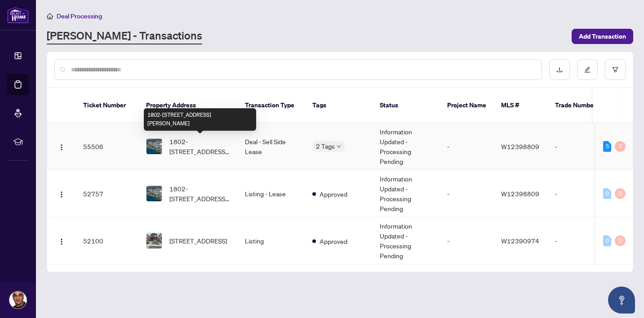  Describe the element at coordinates (272, 147) in the screenshot. I see `td: Deal - Sell Side Lease` at that location.